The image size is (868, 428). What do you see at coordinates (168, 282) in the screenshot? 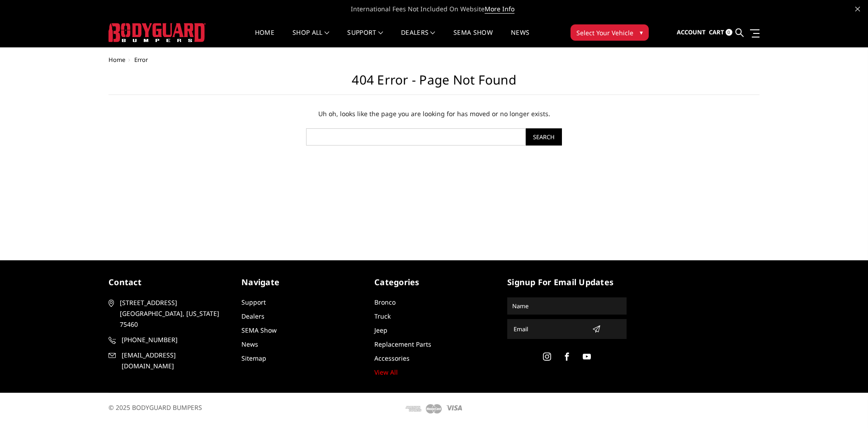
I see `h5: contact` at bounding box center [168, 282].